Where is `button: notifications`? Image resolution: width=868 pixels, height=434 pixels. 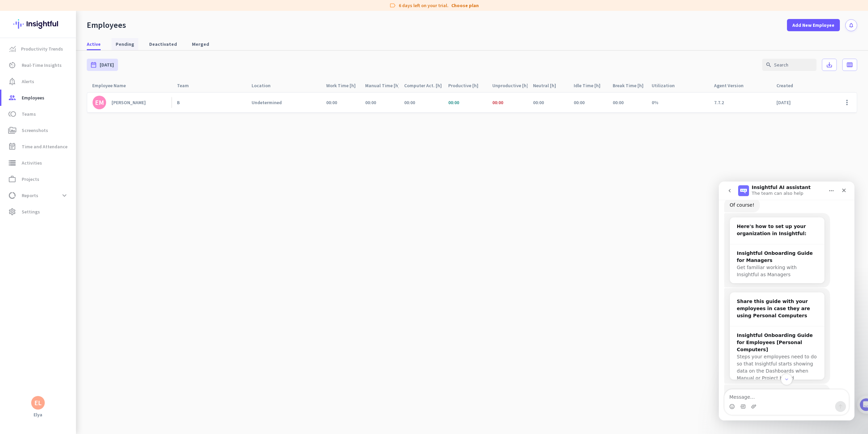
button: notifications is located at coordinates (852, 25).